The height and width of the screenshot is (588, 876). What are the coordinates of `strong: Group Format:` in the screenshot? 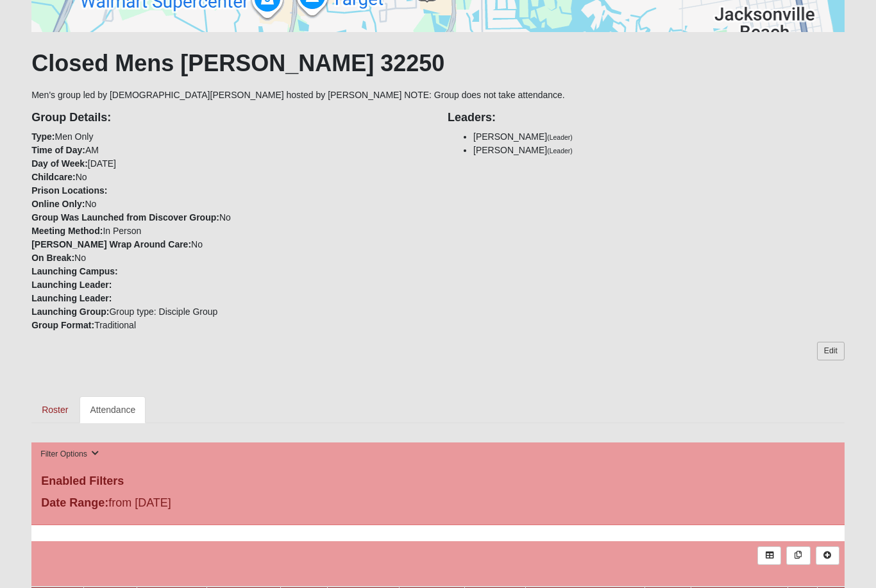 It's located at (63, 325).